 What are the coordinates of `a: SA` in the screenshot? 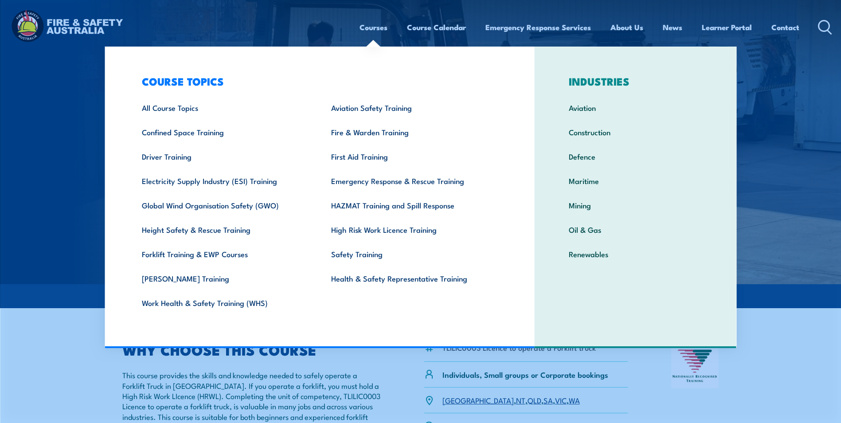 It's located at (548, 400).